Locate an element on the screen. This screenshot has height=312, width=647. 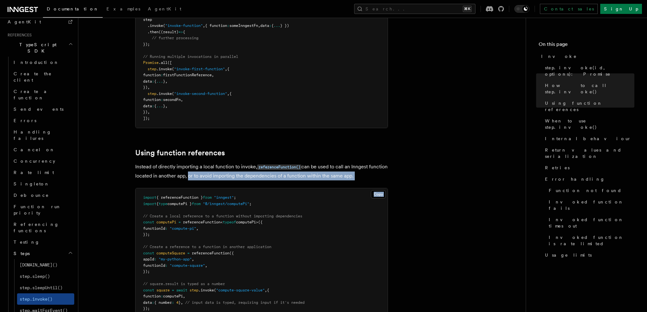
span: Using function references is located at coordinates (590, 106).